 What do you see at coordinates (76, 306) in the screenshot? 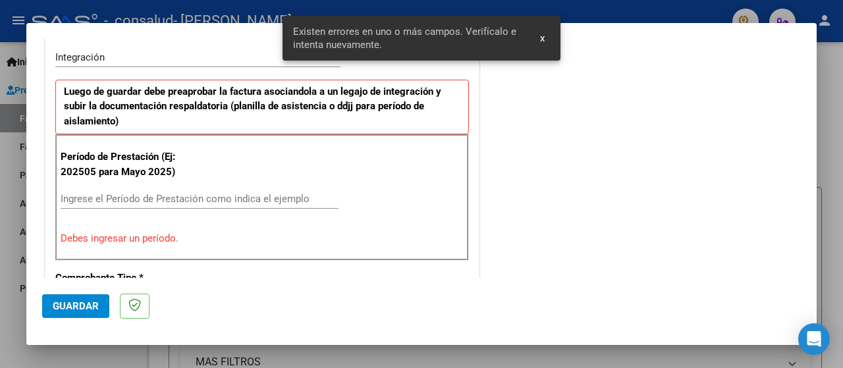
I see `button: Guardar` at bounding box center [76, 306].